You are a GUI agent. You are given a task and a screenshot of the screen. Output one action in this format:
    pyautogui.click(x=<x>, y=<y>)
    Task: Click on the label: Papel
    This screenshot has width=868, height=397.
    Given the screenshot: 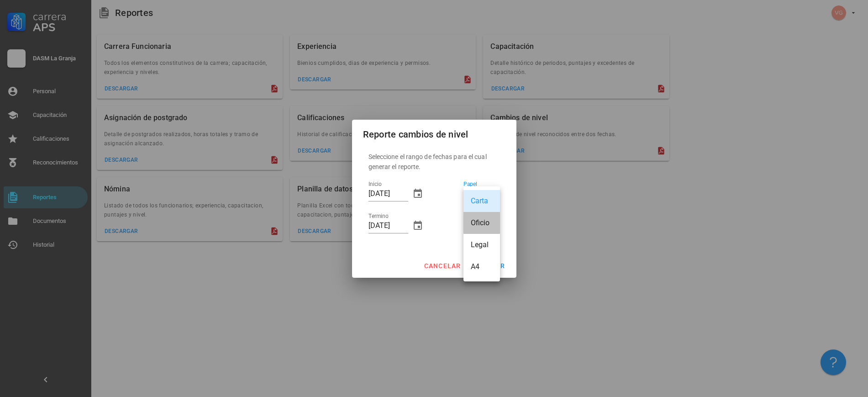 What is the action you would take?
    pyautogui.click(x=470, y=184)
    